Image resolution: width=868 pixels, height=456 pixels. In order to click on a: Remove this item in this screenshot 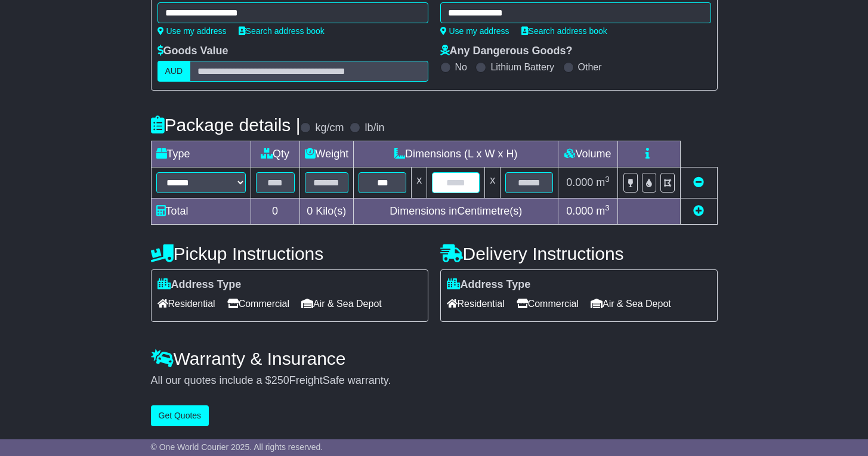, I will do `click(699, 183)`.